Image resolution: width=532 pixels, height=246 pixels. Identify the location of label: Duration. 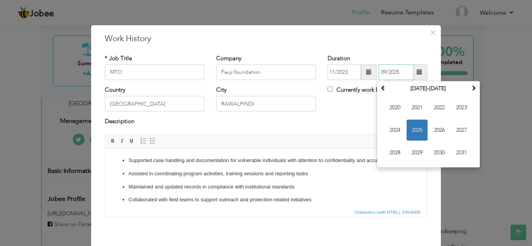
(339, 58).